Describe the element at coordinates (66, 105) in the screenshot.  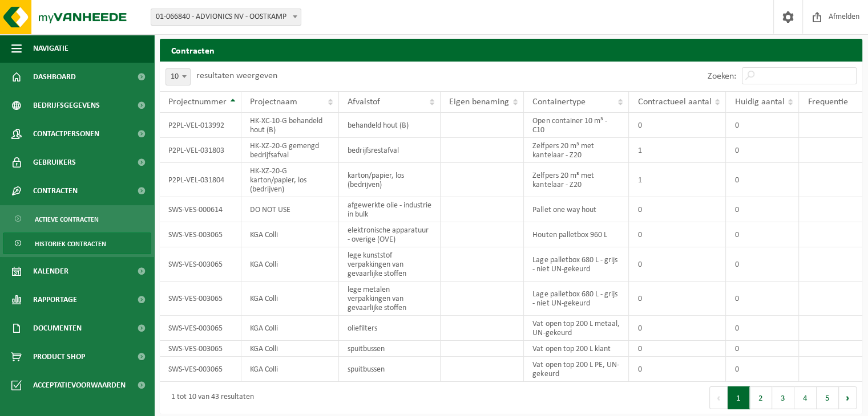
I see `span: Bedrijfsgegevens` at that location.